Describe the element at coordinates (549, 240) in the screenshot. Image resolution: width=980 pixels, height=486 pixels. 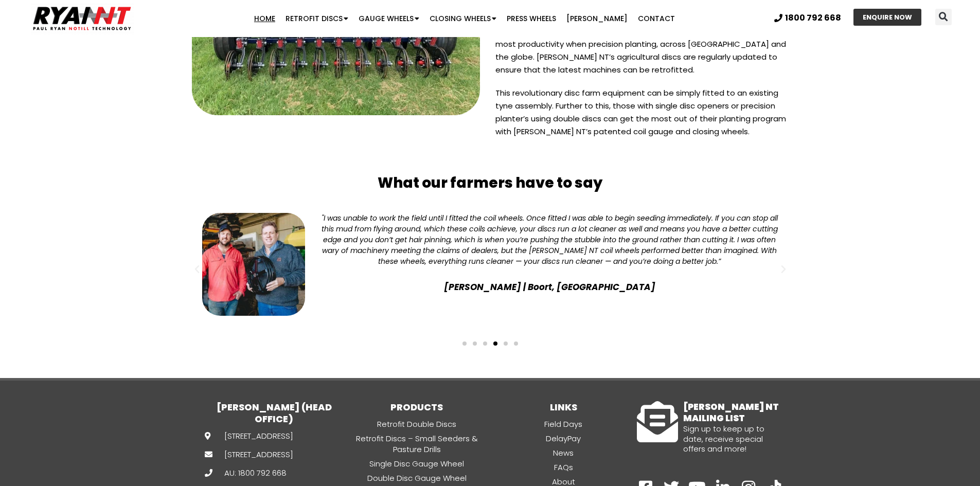
I see `div: "I was unable to work the field until I fitted the coil wheels. Once fitted I was able to begin s...` at that location.